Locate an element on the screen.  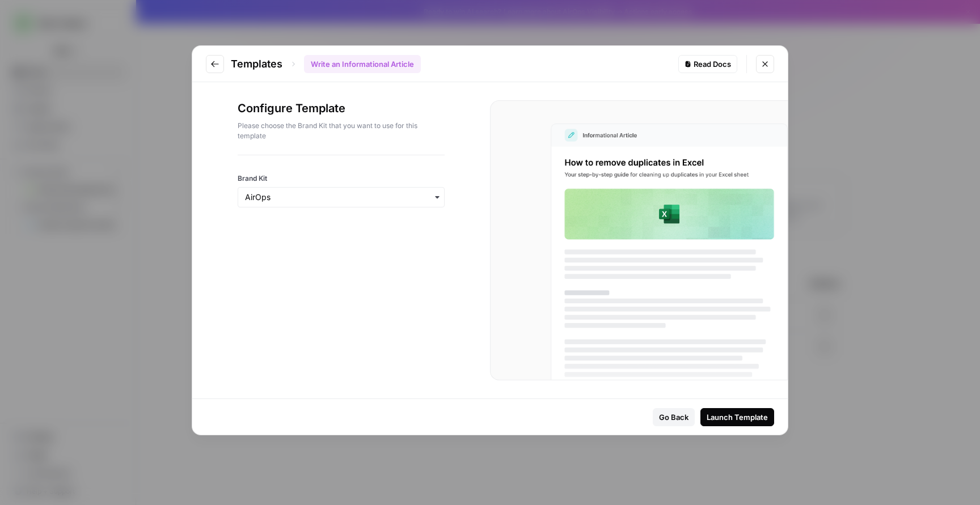
button: Go to previous step is located at coordinates (215, 64).